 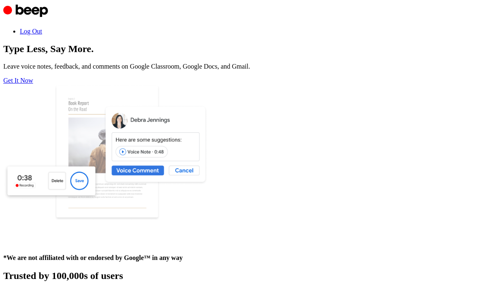 I want to click on h4: *We are not affiliated with or endorsed by Google™ in any way, so click(x=244, y=258).